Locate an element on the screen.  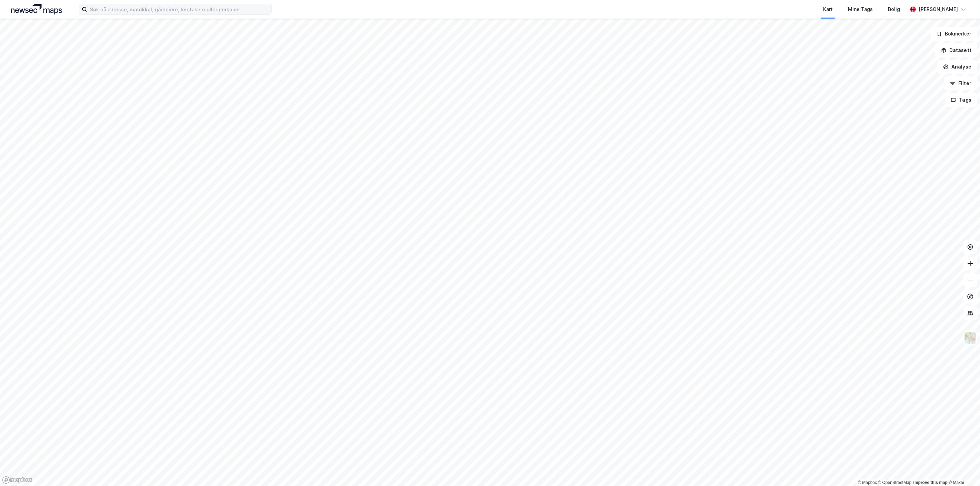
button: Filter is located at coordinates (960, 84).